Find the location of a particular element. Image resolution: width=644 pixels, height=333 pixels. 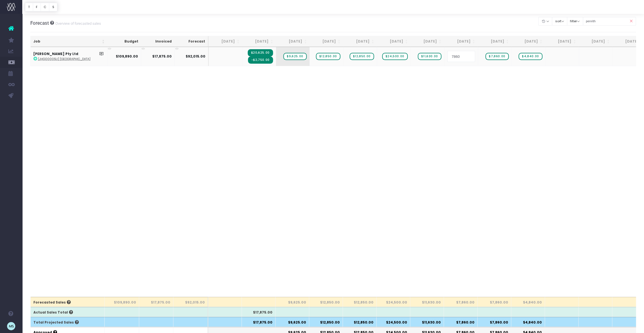

th: Apr 26: activate to sort column ascending is located at coordinates (561, 41).